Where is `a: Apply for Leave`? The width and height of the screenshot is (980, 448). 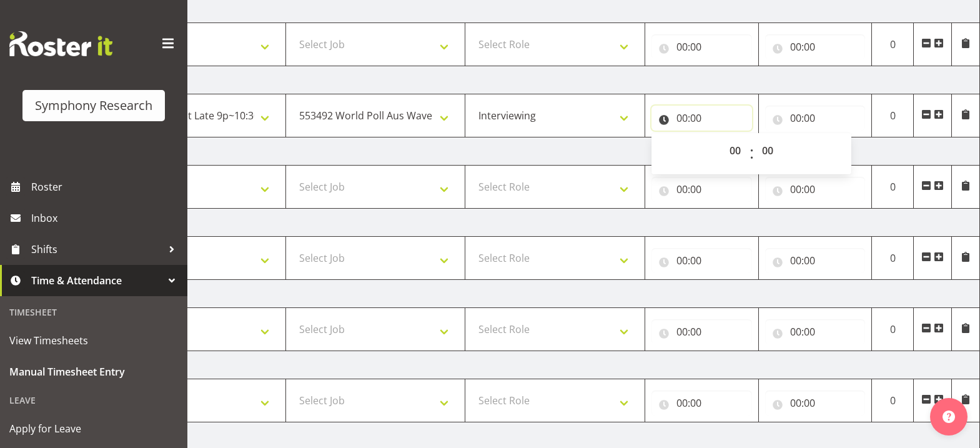
a: Apply for Leave is located at coordinates (94, 428).